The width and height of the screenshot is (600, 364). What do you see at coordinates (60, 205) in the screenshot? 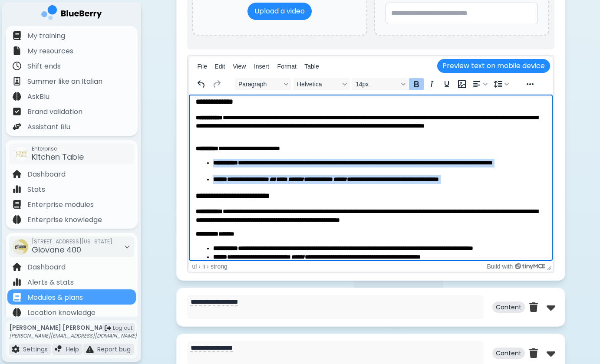
I see `p: Enterprise modules` at bounding box center [60, 205].